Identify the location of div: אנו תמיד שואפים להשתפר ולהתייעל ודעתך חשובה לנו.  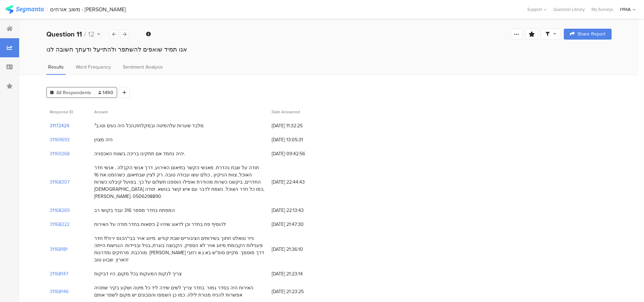
(329, 50).